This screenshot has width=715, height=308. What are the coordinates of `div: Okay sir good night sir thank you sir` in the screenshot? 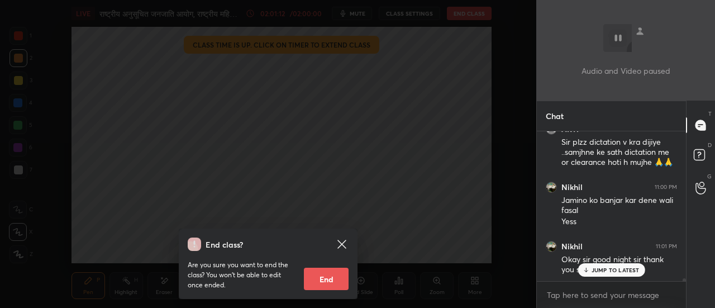 It's located at (619, 265).